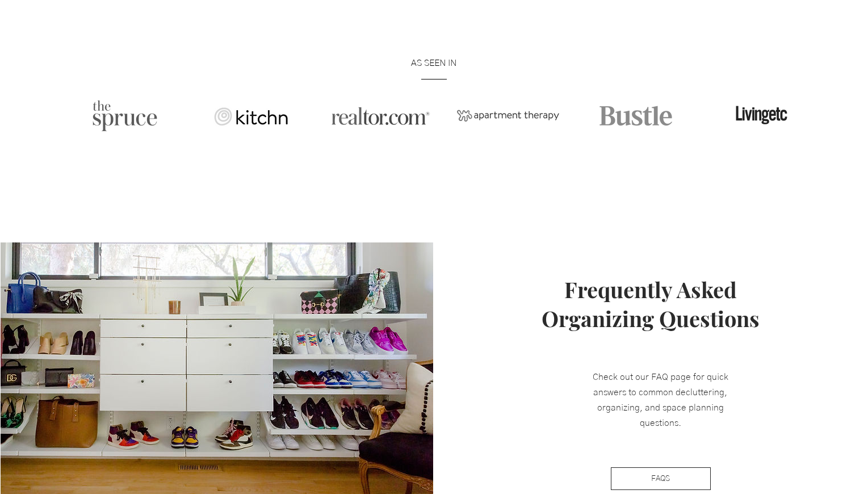  I want to click on button: play backward, so click(82, 116).